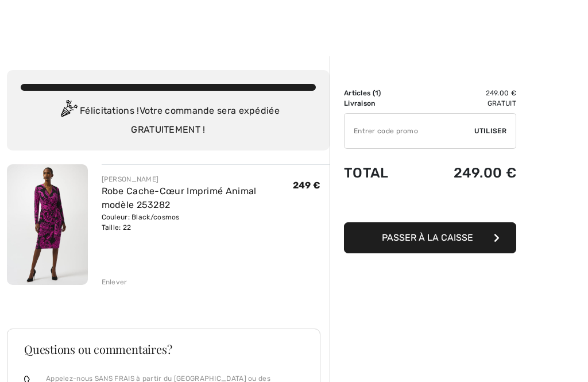 This screenshot has height=382, width=588. What do you see at coordinates (115, 282) in the screenshot?
I see `div: Enlever` at bounding box center [115, 282].